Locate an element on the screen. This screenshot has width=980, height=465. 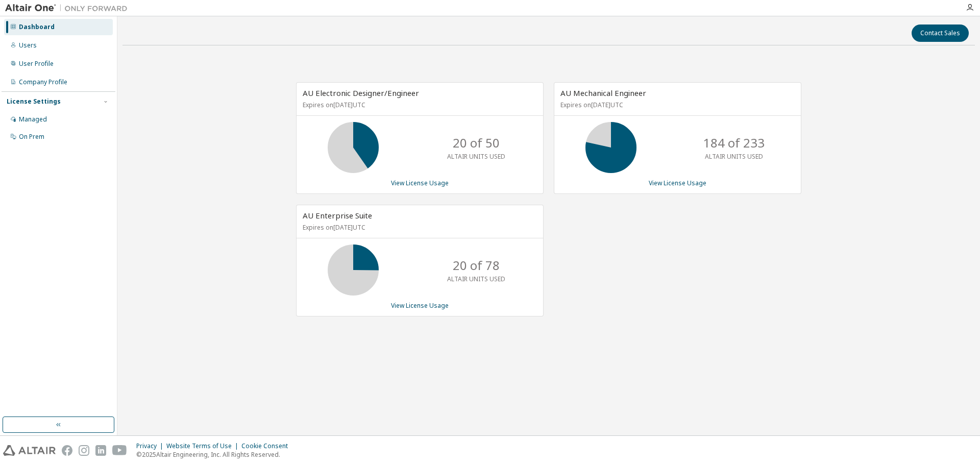
div: Privacy is located at coordinates (151, 446).